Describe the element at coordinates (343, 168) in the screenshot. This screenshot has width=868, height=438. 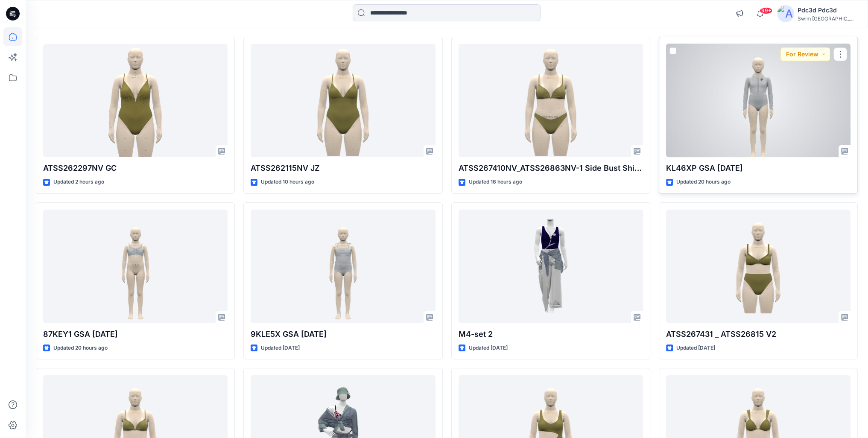
I see `p: ATSS262115NV JZ` at that location.